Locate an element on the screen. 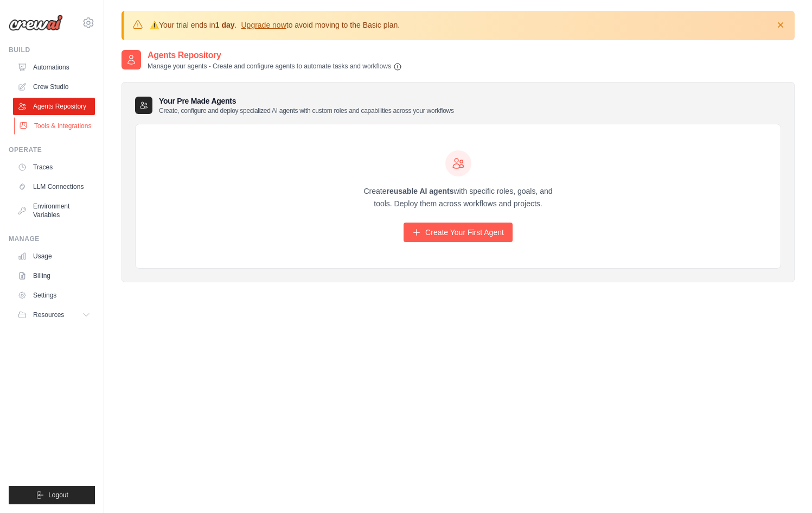 This screenshot has width=812, height=513. a: Environment Variables is located at coordinates (54, 211).